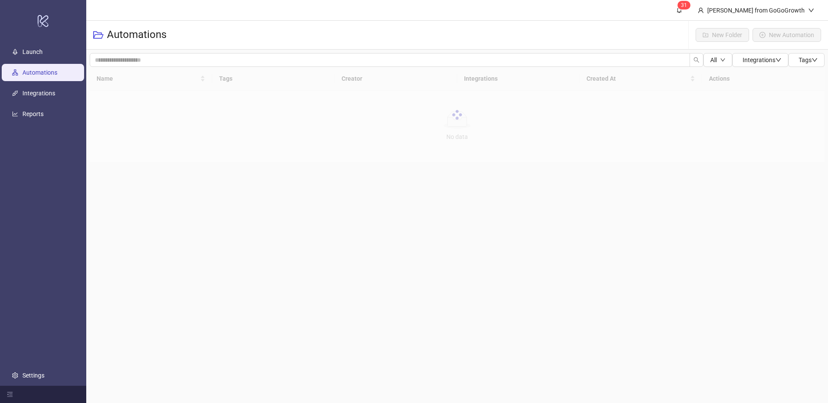 The height and width of the screenshot is (403, 828). I want to click on button: Integrationsdown, so click(760, 60).